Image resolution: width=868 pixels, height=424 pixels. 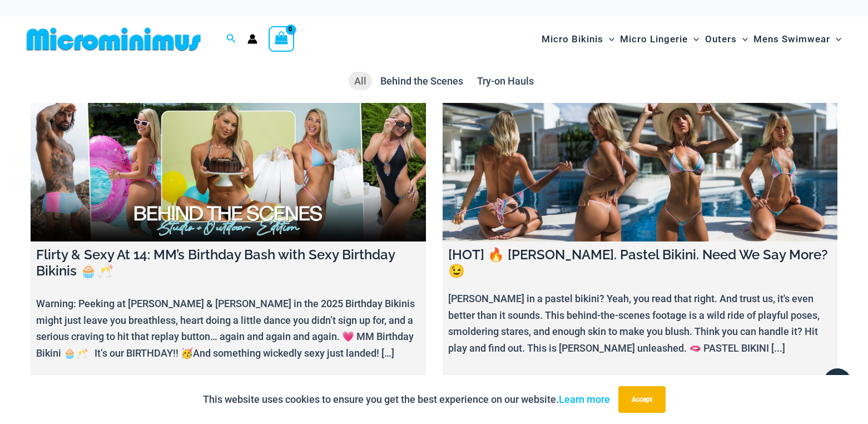 What do you see at coordinates (232, 39) in the screenshot?
I see `a: Search icon link` at bounding box center [232, 39].